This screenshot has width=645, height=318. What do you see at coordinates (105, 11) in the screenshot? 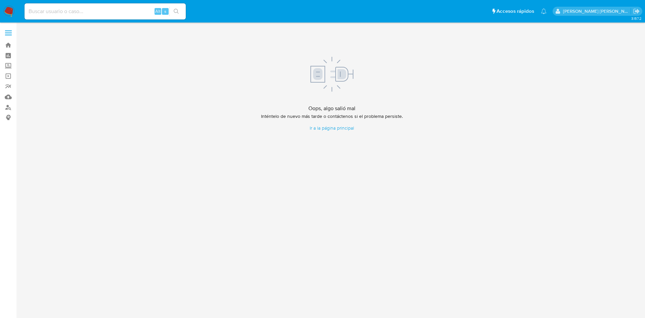
I see `input: Buscar usuario o caso...` at bounding box center [105, 11].